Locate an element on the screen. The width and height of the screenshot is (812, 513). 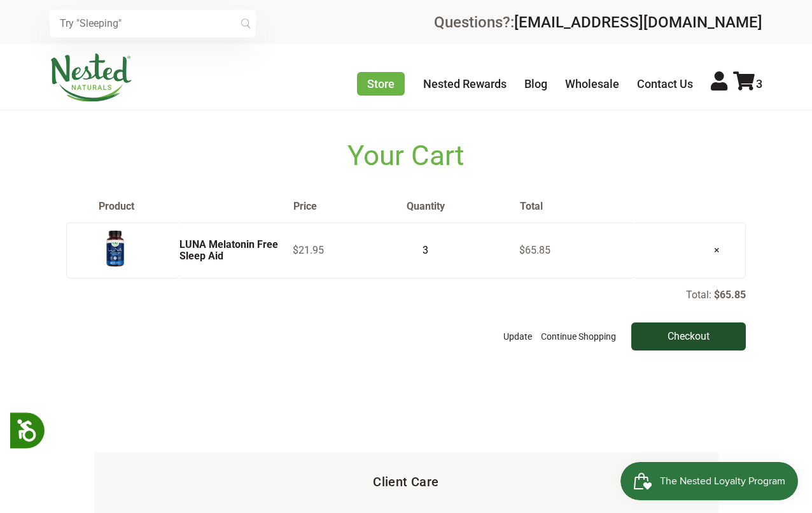
span: The Nested Loyalty Program is located at coordinates (102, 19).